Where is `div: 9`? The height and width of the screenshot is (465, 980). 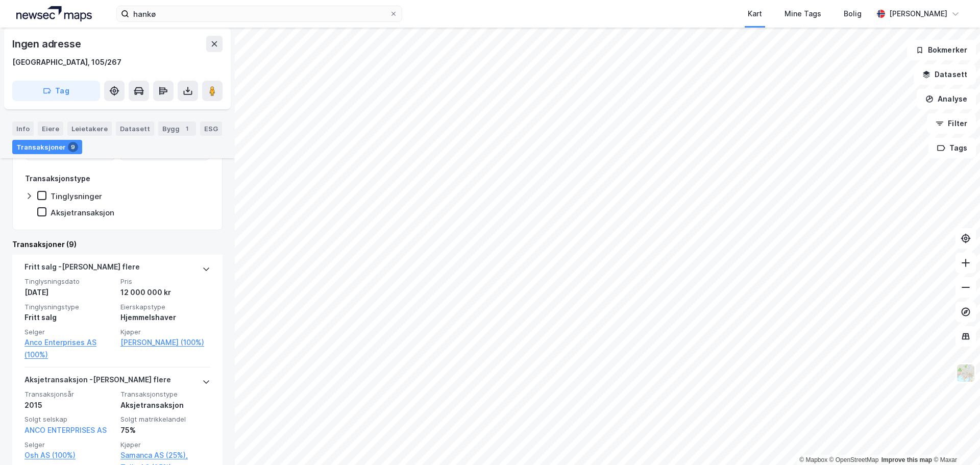
div: 9 is located at coordinates (73, 147).